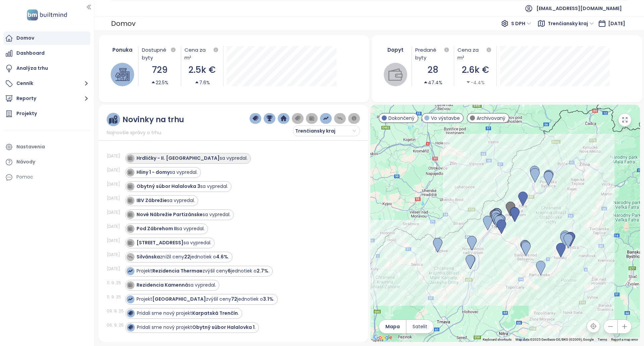  What do you see at coordinates (47, 84) in the screenshot?
I see `button: Cenník` at bounding box center [47, 84].